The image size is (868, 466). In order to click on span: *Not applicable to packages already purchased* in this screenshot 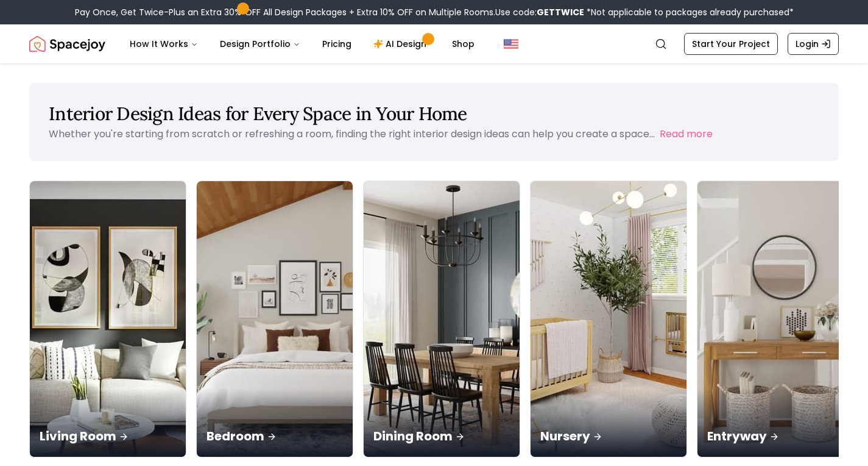, I will do `click(689, 12)`.